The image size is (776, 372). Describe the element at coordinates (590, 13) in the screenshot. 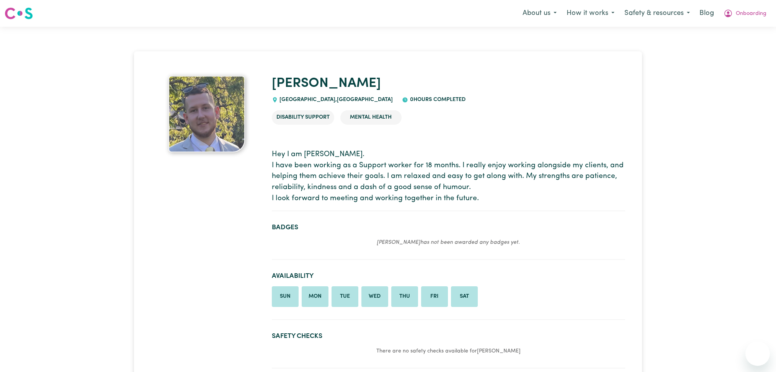

I see `button: How it works` at that location.